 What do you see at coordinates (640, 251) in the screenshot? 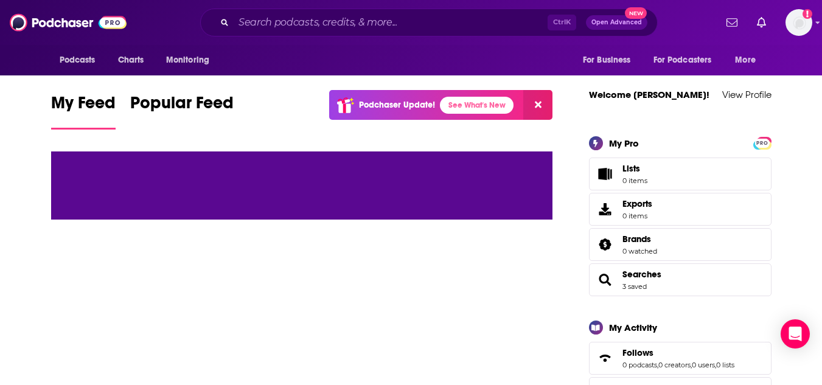
I see `a: 0 watched` at bounding box center [640, 251].